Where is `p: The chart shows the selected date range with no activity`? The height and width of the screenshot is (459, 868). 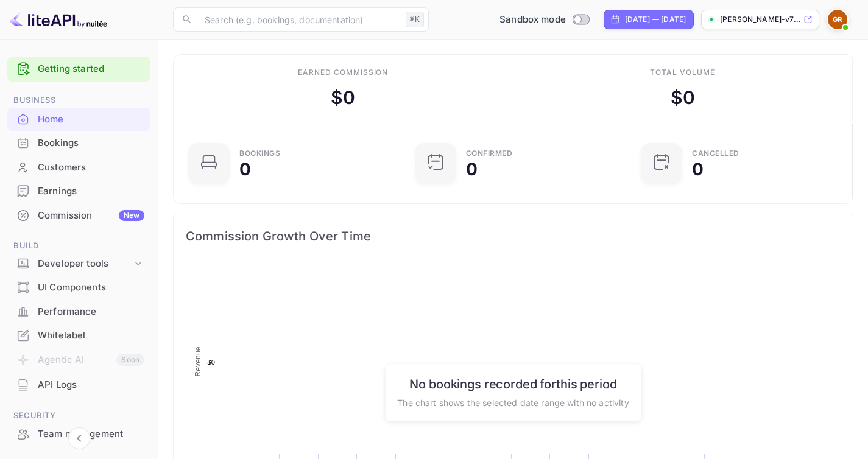
p: The chart shows the selected date range with no activity is located at coordinates (513, 402).